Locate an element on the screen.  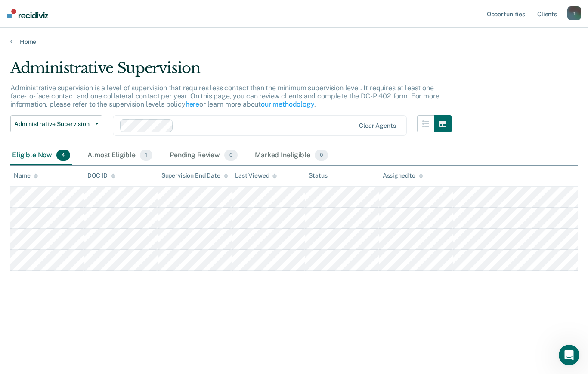
span: 1 is located at coordinates (146, 155).